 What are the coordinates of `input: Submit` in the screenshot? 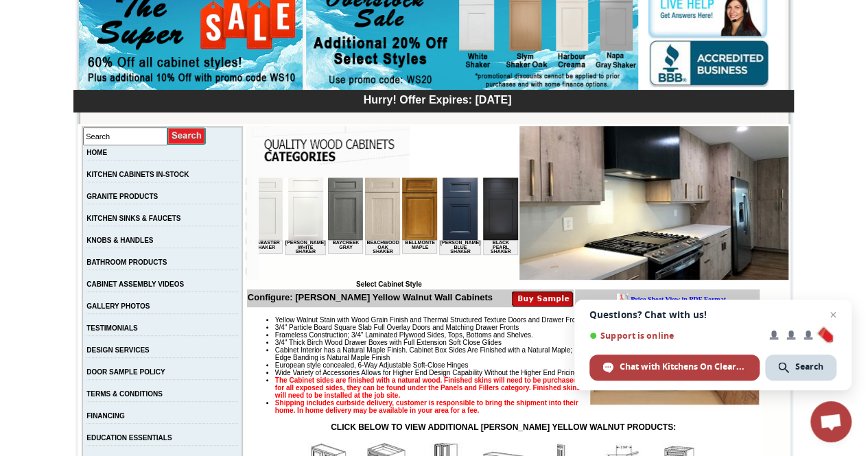 It's located at (187, 135).